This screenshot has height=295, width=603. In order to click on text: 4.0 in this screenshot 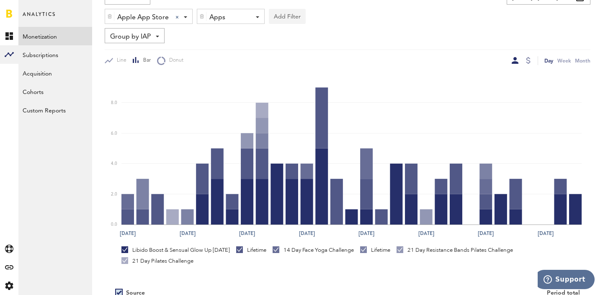, I will do `click(114, 163)`.